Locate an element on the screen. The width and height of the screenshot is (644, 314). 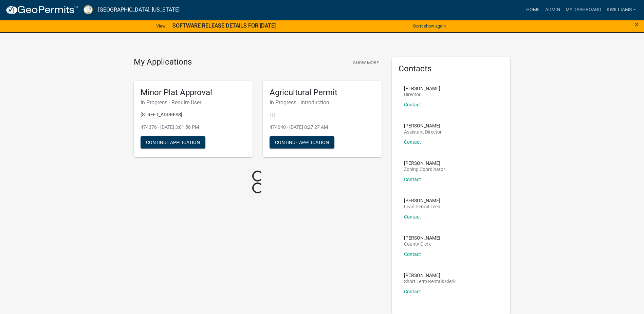
h4: My Applications is located at coordinates (163, 62).